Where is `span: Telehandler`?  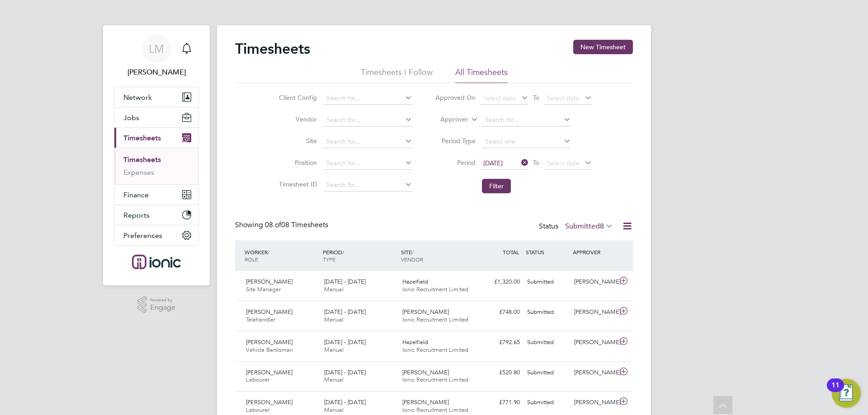 span: Telehandler is located at coordinates (260, 320).